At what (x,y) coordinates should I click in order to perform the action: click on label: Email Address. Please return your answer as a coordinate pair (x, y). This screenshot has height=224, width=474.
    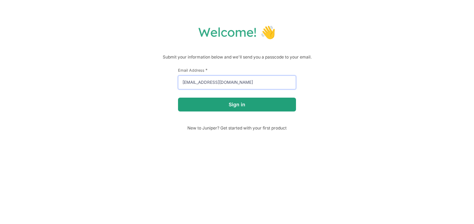
    Looking at the image, I should click on (237, 70).